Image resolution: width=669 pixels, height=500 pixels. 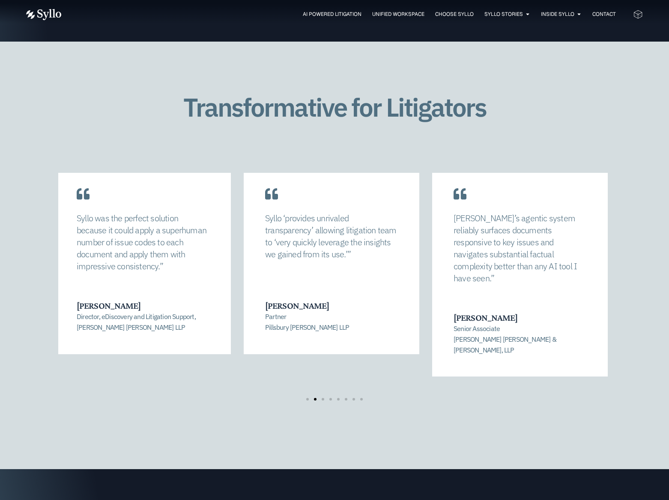 I want to click on span: Unified Workspace, so click(x=399, y=14).